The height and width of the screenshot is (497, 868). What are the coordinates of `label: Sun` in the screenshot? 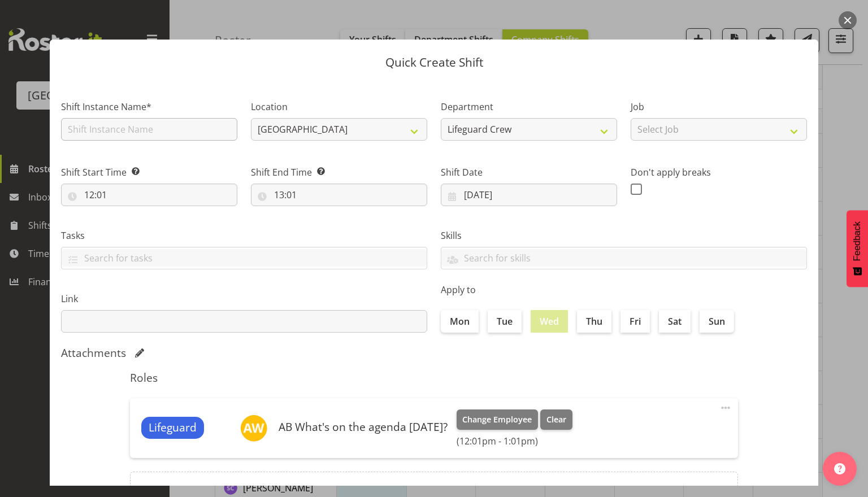 It's located at (717, 321).